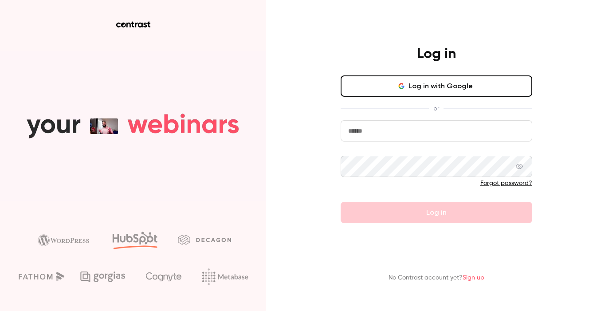 This screenshot has width=593, height=311. Describe the element at coordinates (204, 239) in the screenshot. I see `img: decagon` at that location.